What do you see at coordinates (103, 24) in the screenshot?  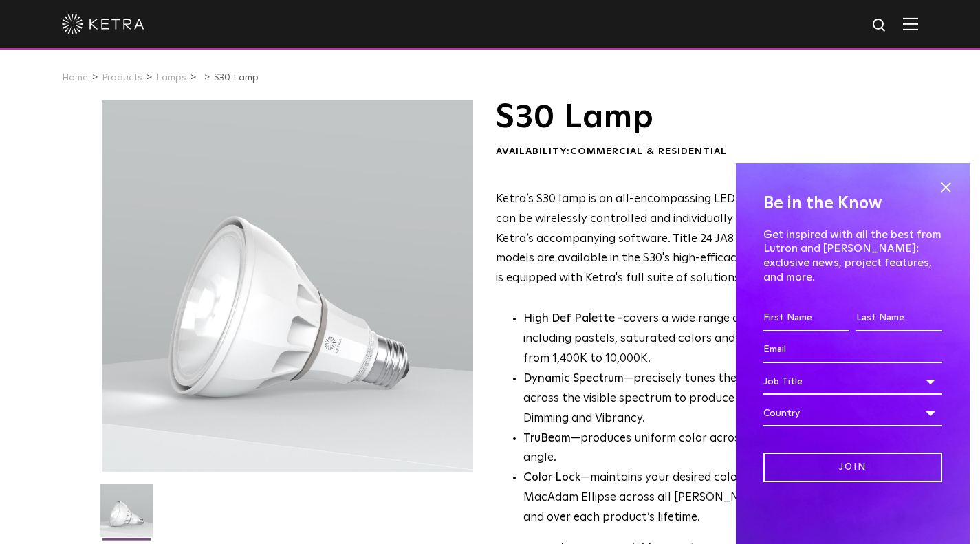 I see `img: ketra-logo-2019-white` at bounding box center [103, 24].